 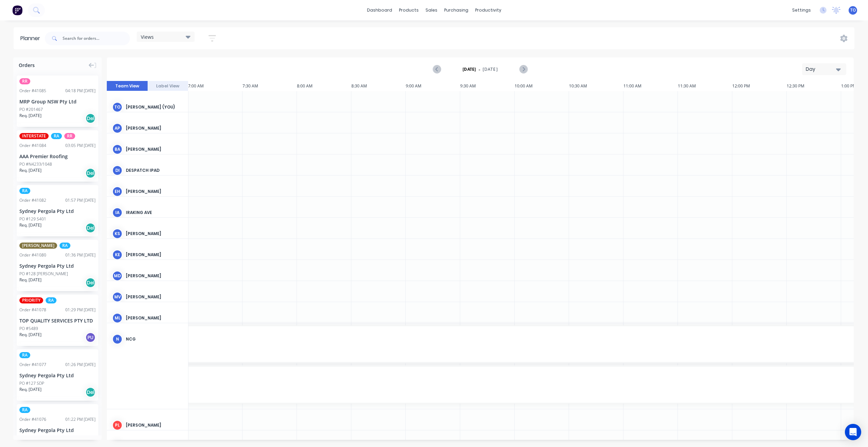 I want to click on span: INTERSTATE, so click(x=34, y=136).